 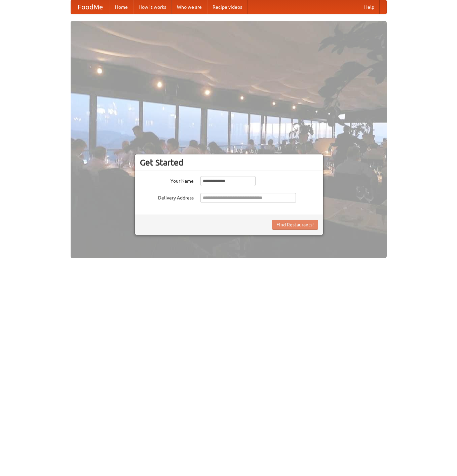 What do you see at coordinates (295, 225) in the screenshot?
I see `button: Find Restaurants!` at bounding box center [295, 225].